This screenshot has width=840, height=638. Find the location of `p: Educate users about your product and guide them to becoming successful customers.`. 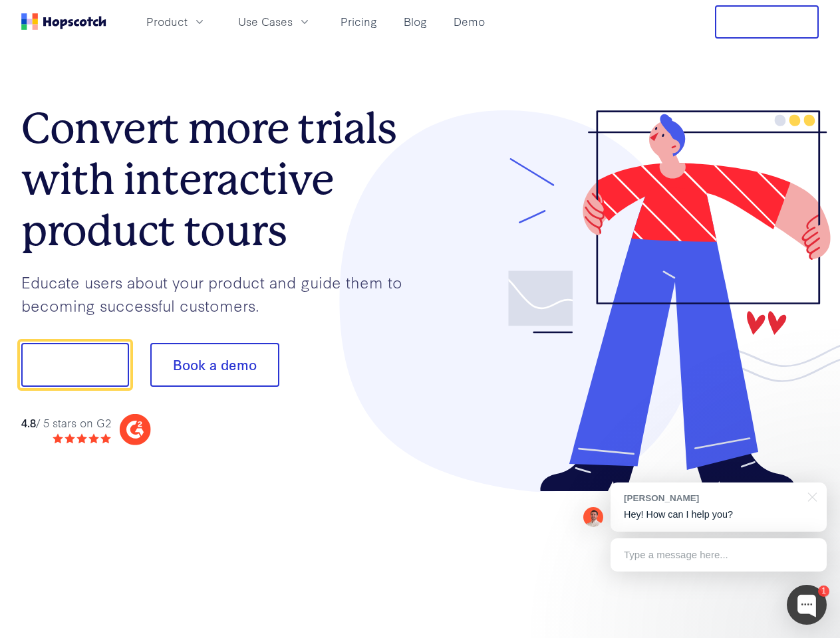

p: Educate users about your product and guide them to becoming successful customers. is located at coordinates (220, 293).